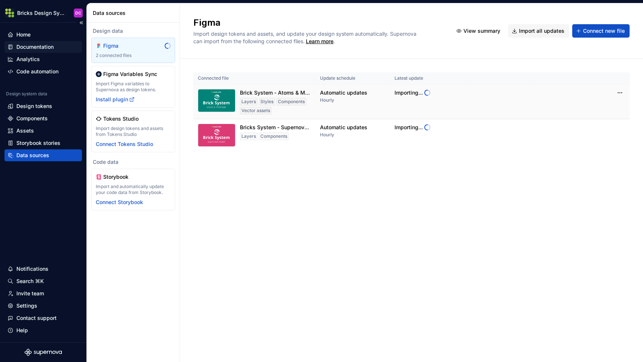 The height and width of the screenshot is (362, 643). Describe the element at coordinates (121, 119) in the screenshot. I see `div: Tokens Studio` at that location.